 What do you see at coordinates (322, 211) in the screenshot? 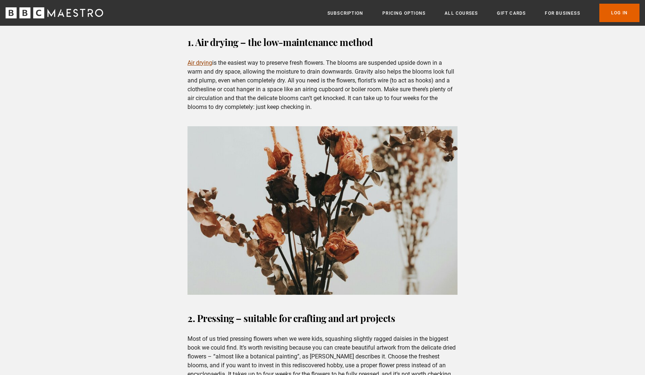
I see `img: Dried flowers` at bounding box center [322, 211].